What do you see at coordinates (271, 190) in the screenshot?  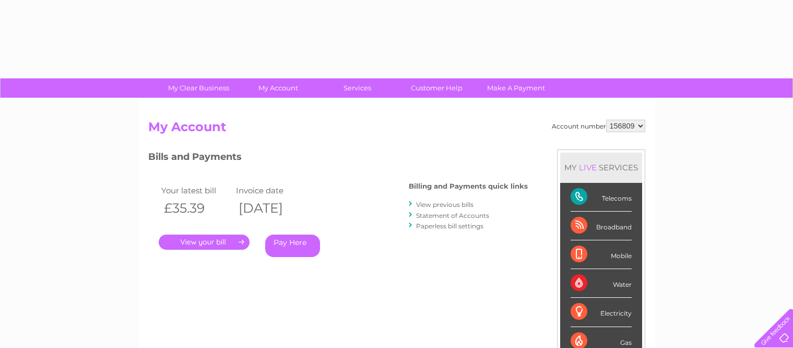 I see `td: Invoice date` at bounding box center [271, 190].